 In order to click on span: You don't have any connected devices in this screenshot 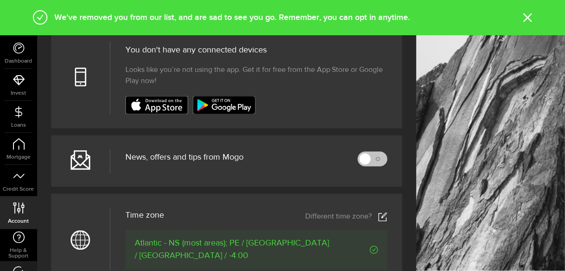, I will do `click(196, 50)`.